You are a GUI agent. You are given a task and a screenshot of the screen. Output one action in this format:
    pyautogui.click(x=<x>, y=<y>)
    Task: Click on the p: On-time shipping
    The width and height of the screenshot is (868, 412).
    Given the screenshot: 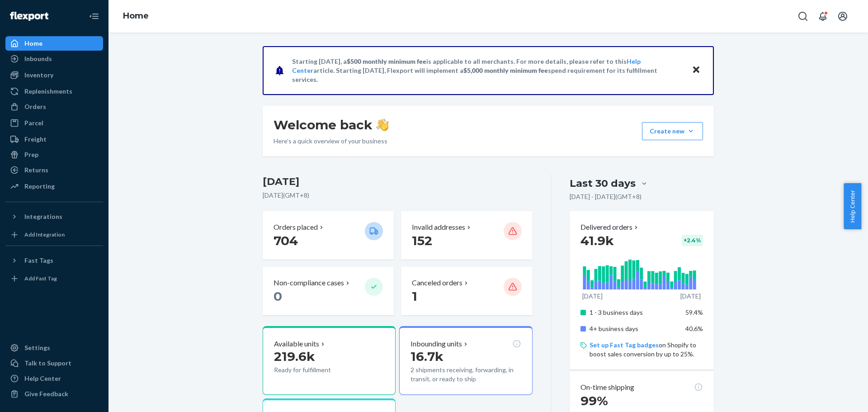 What is the action you would take?
    pyautogui.click(x=607, y=386)
    